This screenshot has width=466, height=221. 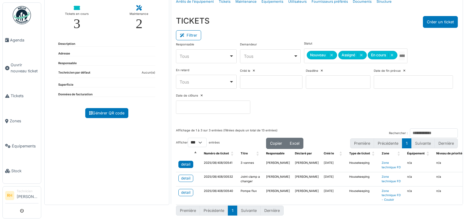 What do you see at coordinates (22, 171) in the screenshot?
I see `a: Stock` at bounding box center [22, 171].